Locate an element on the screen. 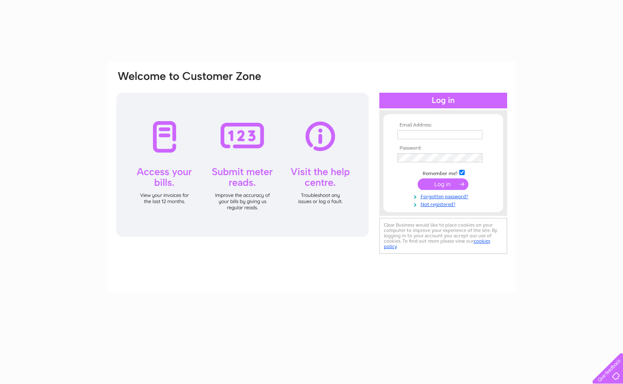  th: Email Address: is located at coordinates (443, 125).